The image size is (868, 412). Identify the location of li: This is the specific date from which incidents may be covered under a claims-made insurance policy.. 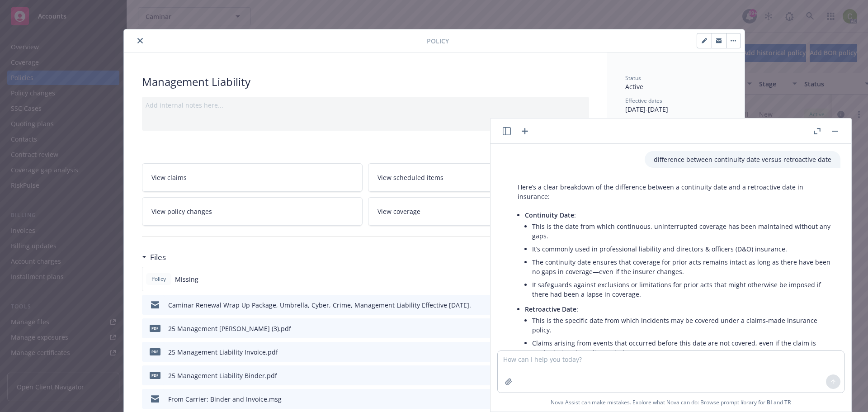
(681, 325).